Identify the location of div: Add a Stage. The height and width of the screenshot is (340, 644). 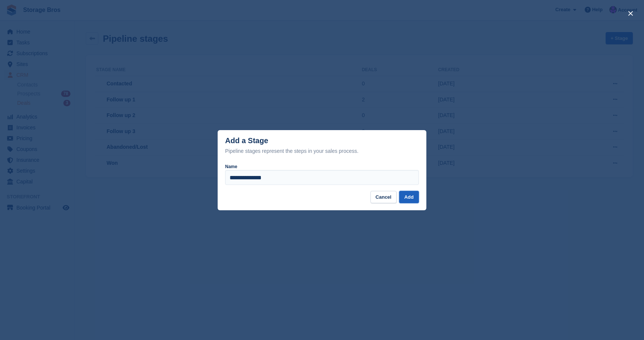
(292, 146).